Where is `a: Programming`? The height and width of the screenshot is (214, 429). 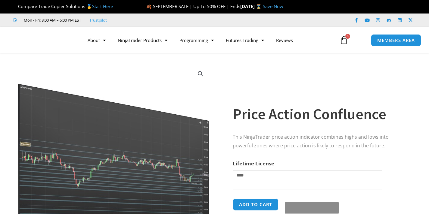
a: Programming is located at coordinates (196, 40).